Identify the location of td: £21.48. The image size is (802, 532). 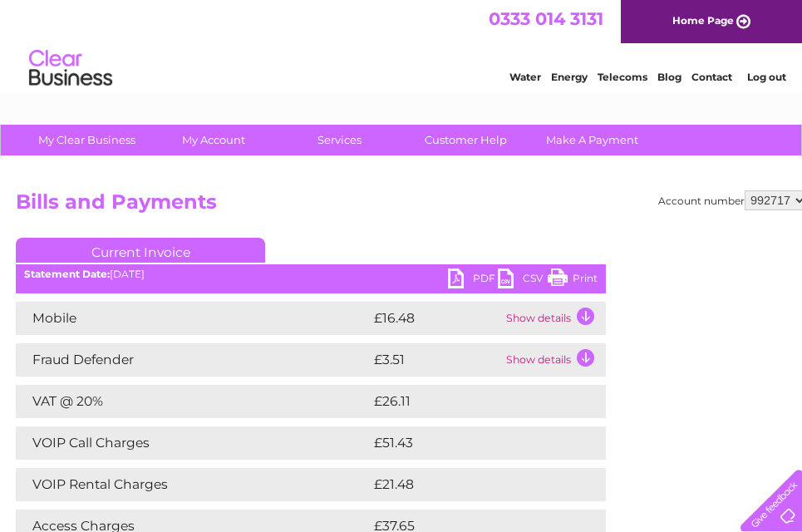
(471, 485).